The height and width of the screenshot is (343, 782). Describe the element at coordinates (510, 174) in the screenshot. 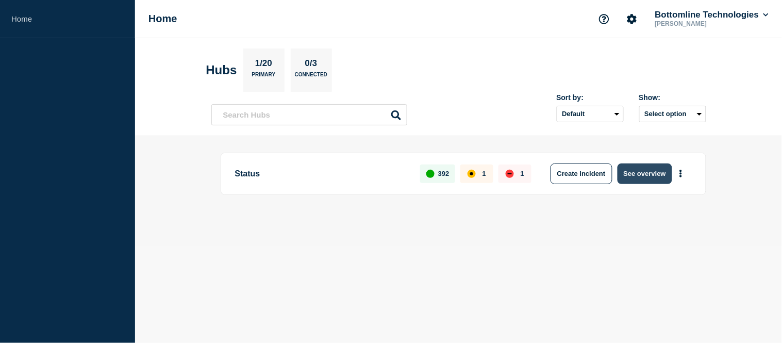

I see `div: down` at that location.